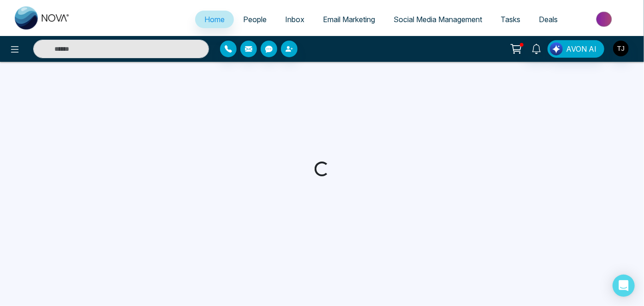  I want to click on a: Email Marketing, so click(349, 20).